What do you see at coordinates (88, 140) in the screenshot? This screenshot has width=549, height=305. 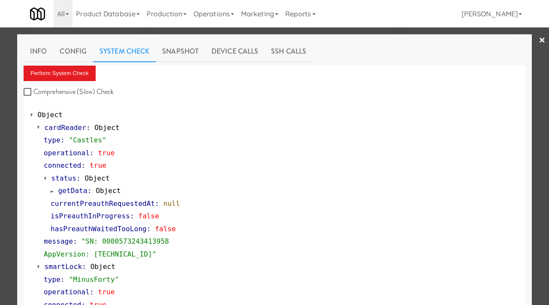 I see `span: "Castles"` at bounding box center [88, 140].